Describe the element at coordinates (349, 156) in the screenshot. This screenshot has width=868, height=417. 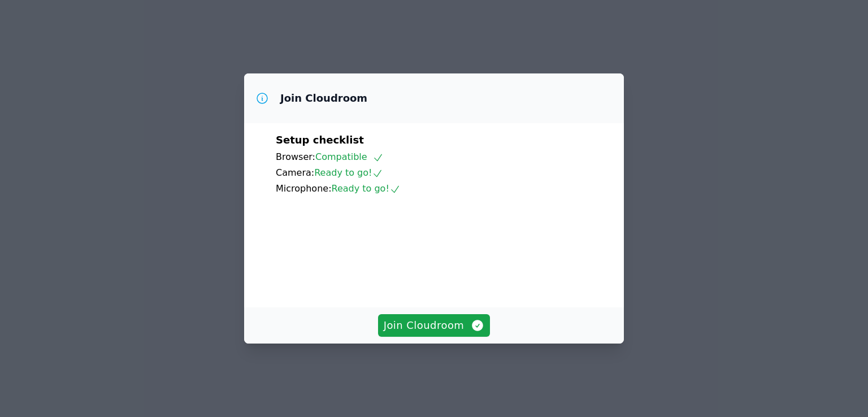
I see `span: Compatible` at that location.